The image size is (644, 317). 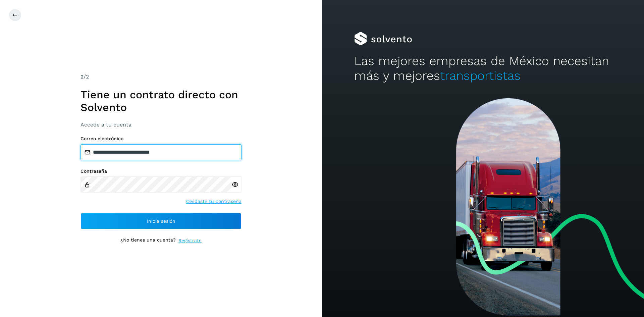 I want to click on div: /2, so click(x=161, y=77).